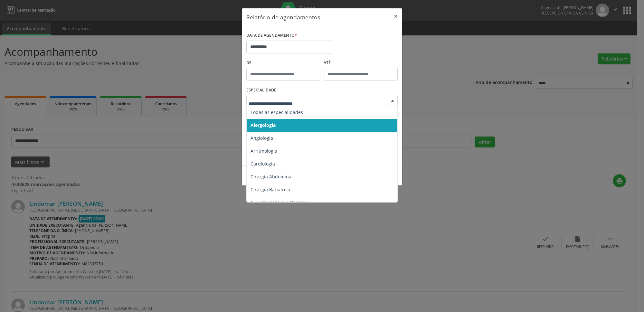 This screenshot has width=644, height=312. I want to click on label: De, so click(283, 63).